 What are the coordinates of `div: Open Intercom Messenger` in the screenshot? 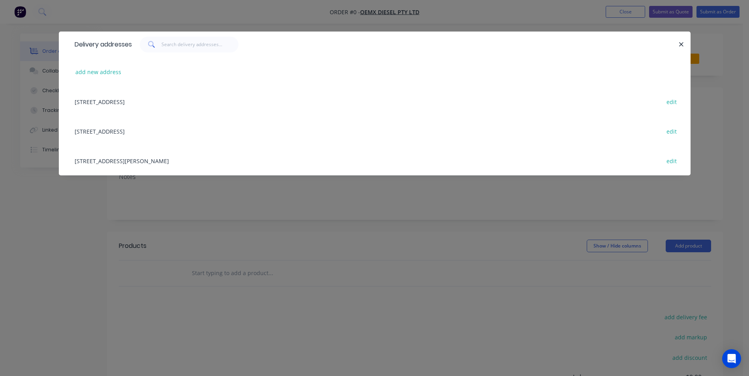 It's located at (731, 359).